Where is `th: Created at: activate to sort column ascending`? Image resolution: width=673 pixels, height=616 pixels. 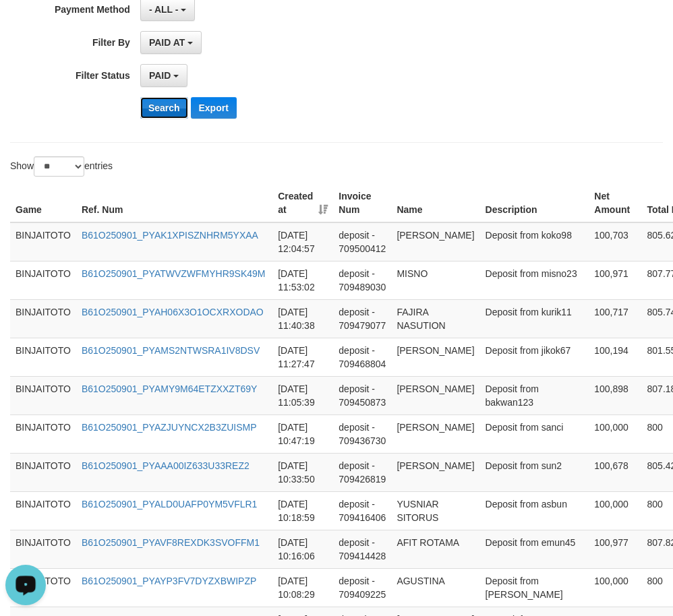
th: Created at: activate to sort column ascending is located at coordinates (303, 203).